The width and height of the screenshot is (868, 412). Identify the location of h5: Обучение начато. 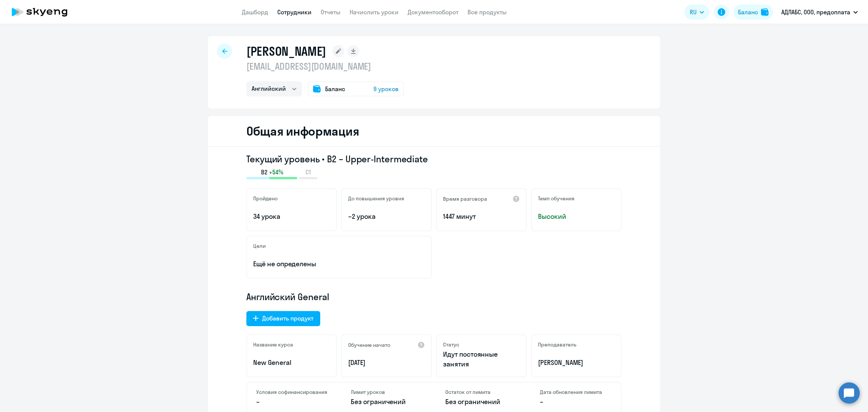
(370, 345).